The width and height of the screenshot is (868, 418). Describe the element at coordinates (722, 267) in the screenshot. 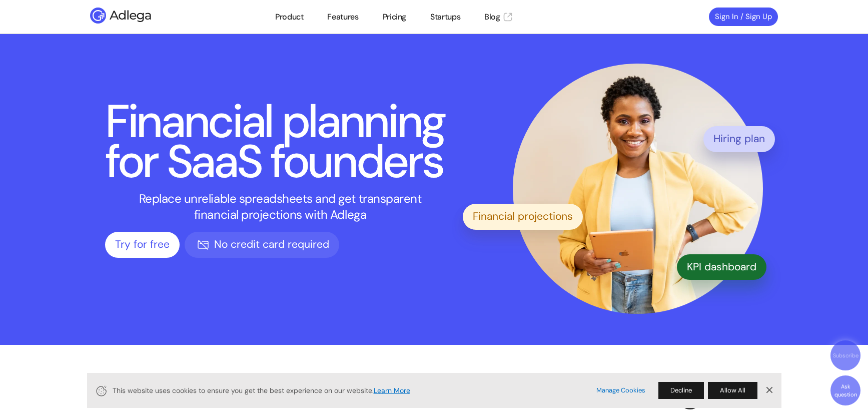

I see `div: KPI dashboard` at that location.